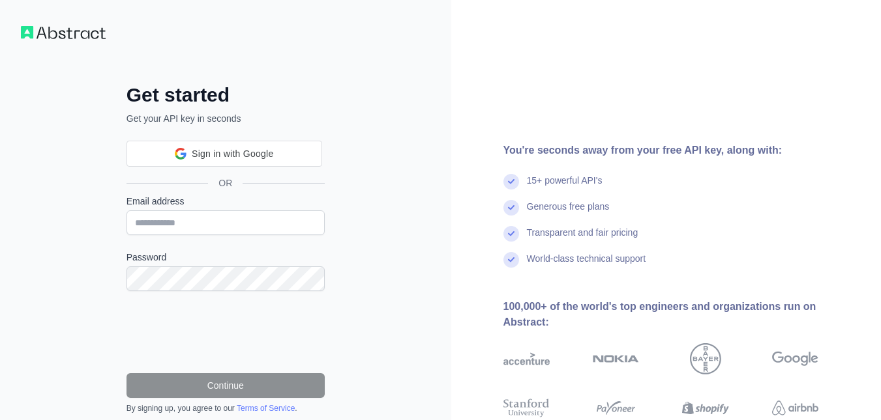  I want to click on button: Continue, so click(226, 386).